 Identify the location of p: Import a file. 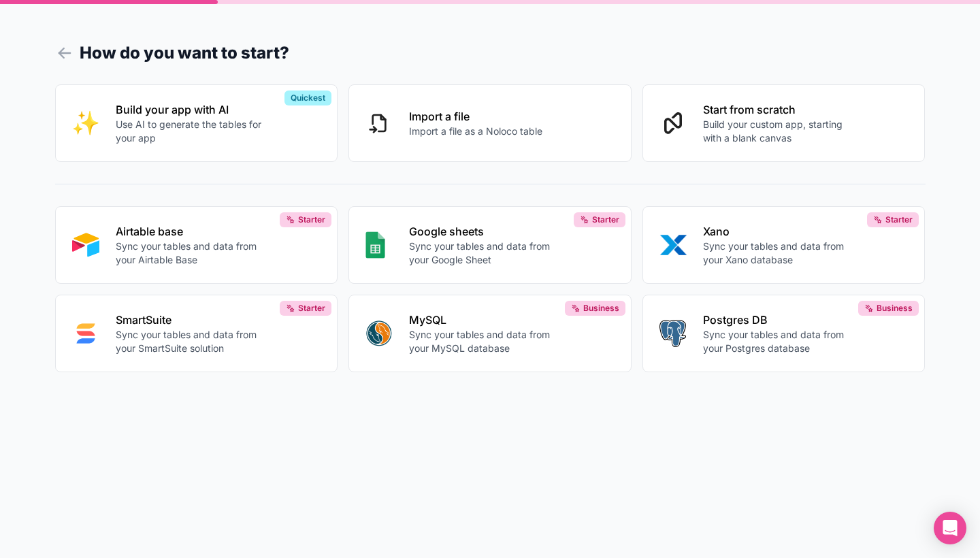
(476, 117).